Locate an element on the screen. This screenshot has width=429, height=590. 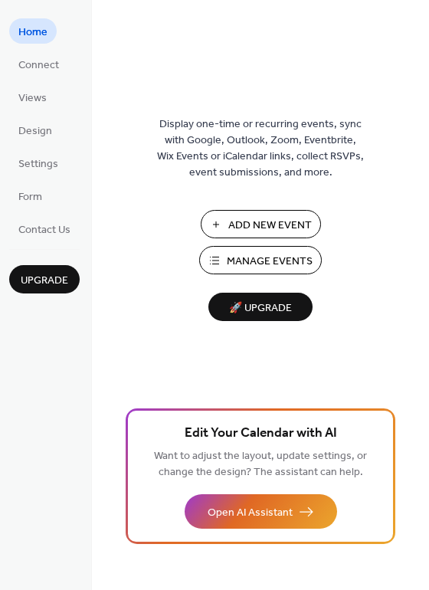
span: Edit Your Calendar with AI is located at coordinates (261, 434).